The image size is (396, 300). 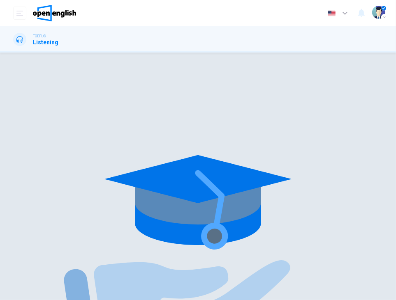 What do you see at coordinates (331, 13) in the screenshot?
I see `img: en` at bounding box center [331, 13].